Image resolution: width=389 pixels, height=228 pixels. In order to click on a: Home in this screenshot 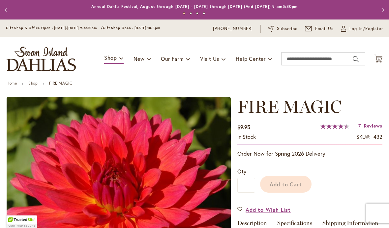, I will do `click(12, 83)`.